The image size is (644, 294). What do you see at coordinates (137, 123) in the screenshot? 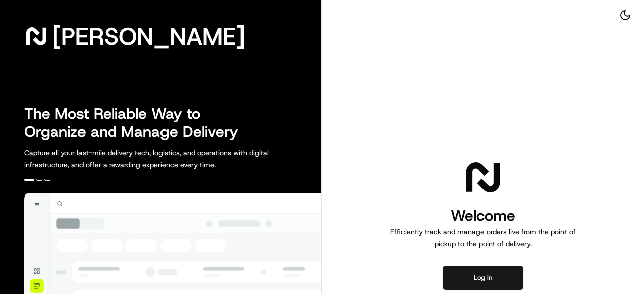
I see `h2: The Most Reliable Way to Organize and Manage Delivery` at bounding box center [137, 123].